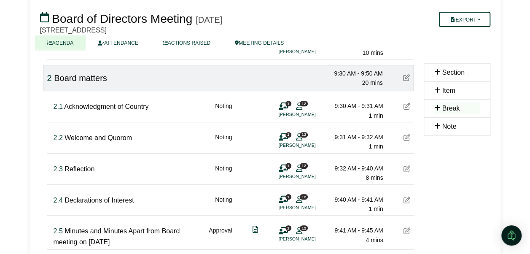  I want to click on div: 9:31 AM - 9:32 AM, so click(354, 137).